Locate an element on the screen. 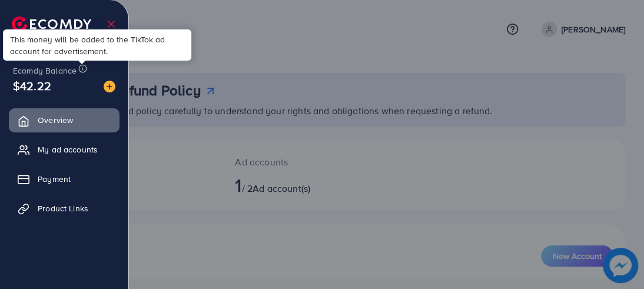 This screenshot has width=644, height=289. a: My ad accounts is located at coordinates (64, 149).